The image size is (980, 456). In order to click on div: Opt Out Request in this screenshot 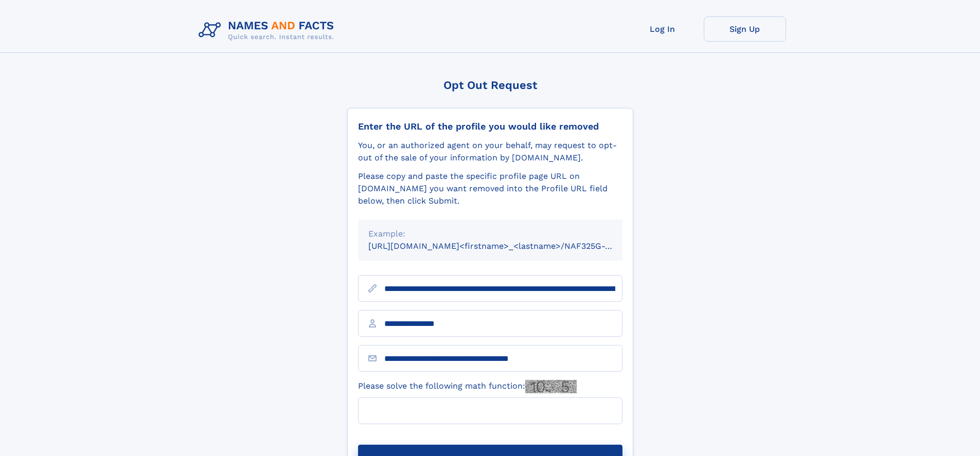, I will do `click(490, 85)`.